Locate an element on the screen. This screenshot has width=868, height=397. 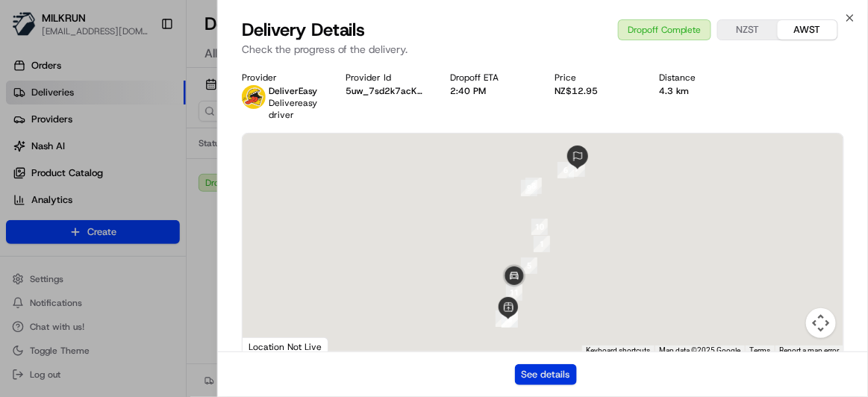
div: 8 is located at coordinates (533, 186).